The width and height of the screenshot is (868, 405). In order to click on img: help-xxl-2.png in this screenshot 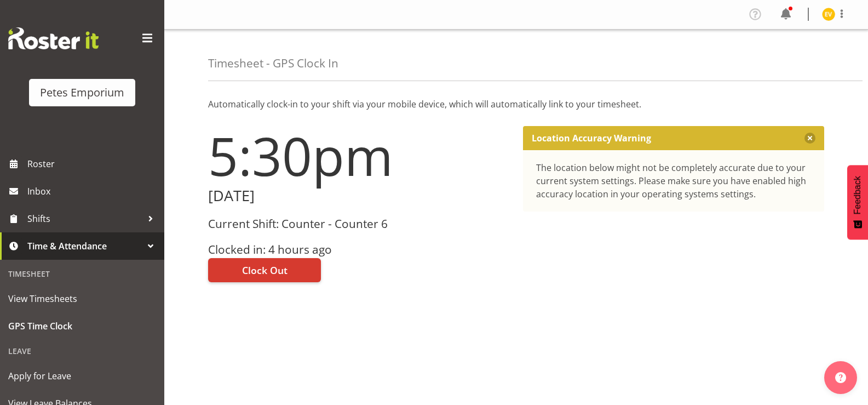, I will do `click(840, 378)`.